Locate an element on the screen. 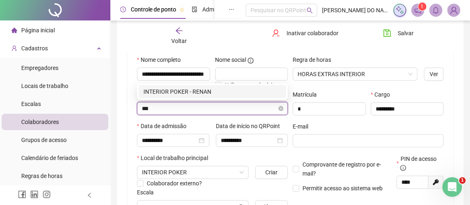 The image size is (470, 205). span: Utilizar nos relatórios is located at coordinates (251, 85).